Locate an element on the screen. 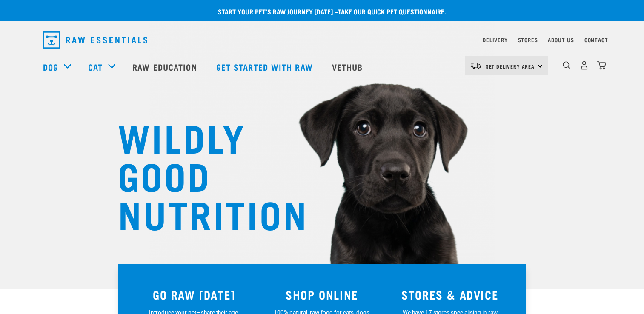  a: Dog is located at coordinates (50, 67).